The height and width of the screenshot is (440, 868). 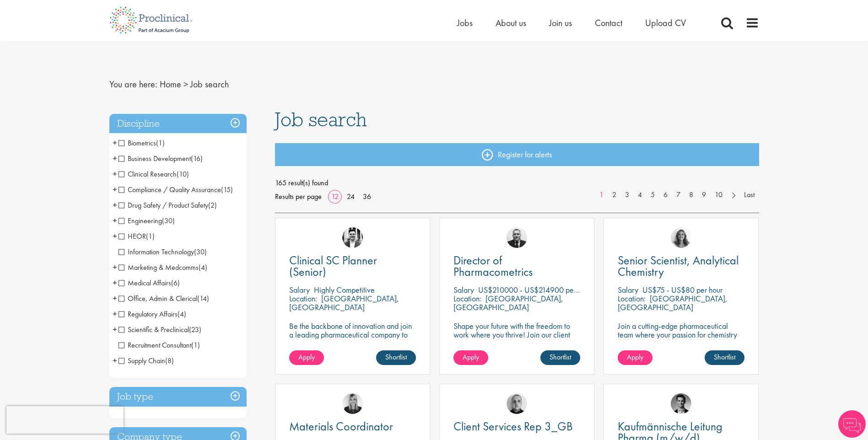 I want to click on span: Client Services Rep 3_GB, so click(x=513, y=426).